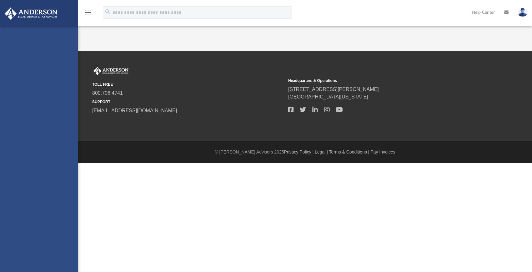  I want to click on i: search, so click(108, 12).